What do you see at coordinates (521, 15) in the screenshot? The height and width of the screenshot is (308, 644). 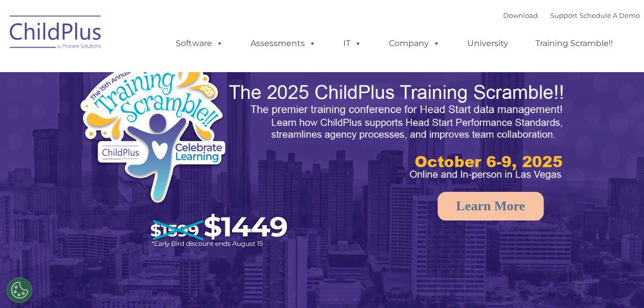 I see `a: Download` at bounding box center [521, 15].